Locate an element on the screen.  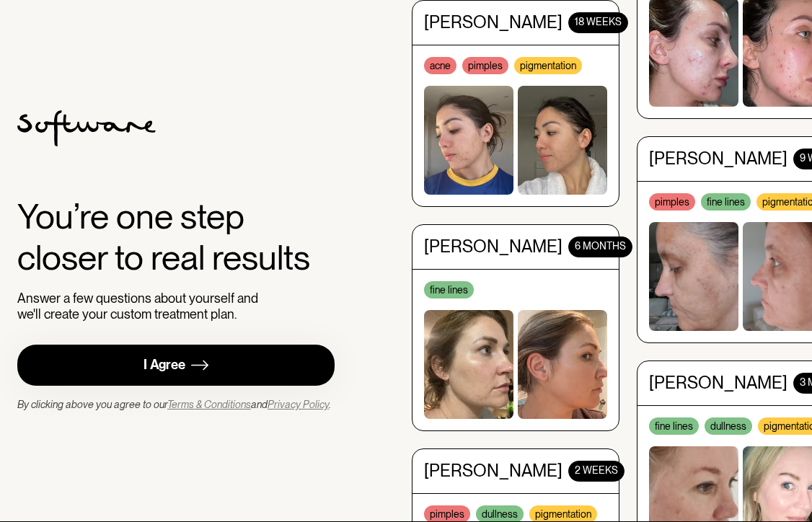
div: 2 WEEKS is located at coordinates (597, 470).